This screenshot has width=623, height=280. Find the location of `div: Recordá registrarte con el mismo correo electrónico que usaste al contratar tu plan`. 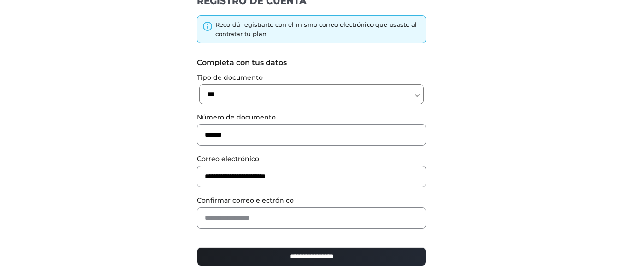

div: Recordá registrarte con el mismo correo electrónico que usaste al contratar tu plan is located at coordinates (318, 29).